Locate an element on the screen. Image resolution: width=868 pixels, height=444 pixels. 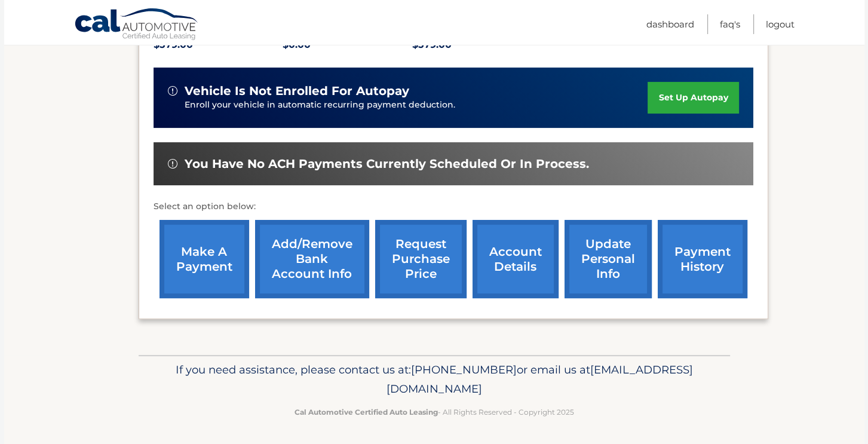
a: Cal Automotive is located at coordinates (137, 25).